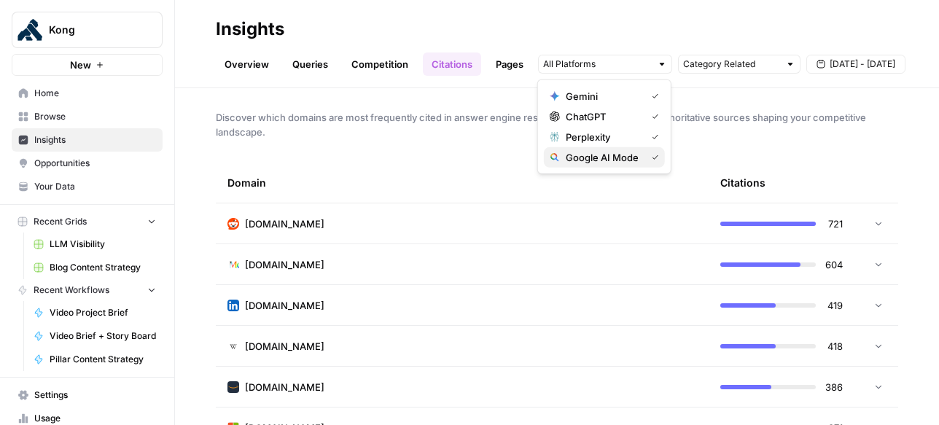 This screenshot has width=939, height=425. I want to click on span: Video Project Brief, so click(103, 313).